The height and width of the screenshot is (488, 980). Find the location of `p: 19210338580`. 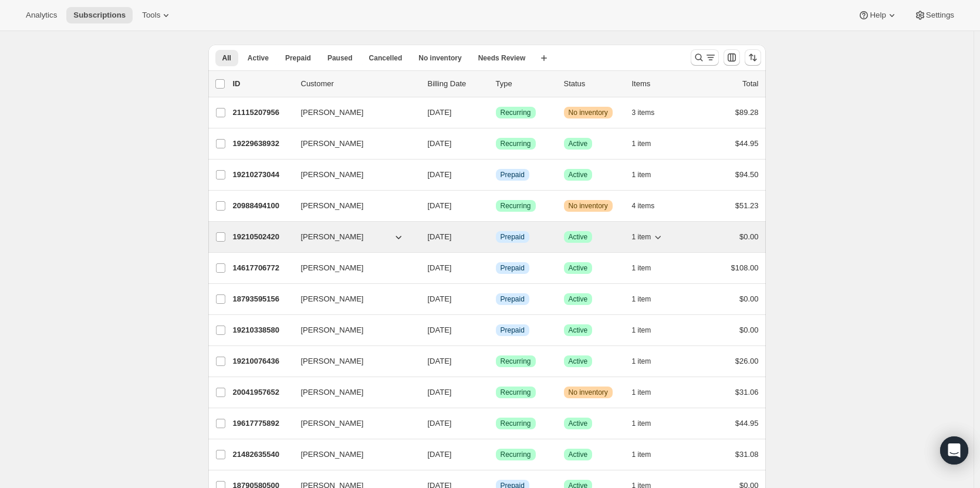

p: 19210338580 is located at coordinates (262, 331).